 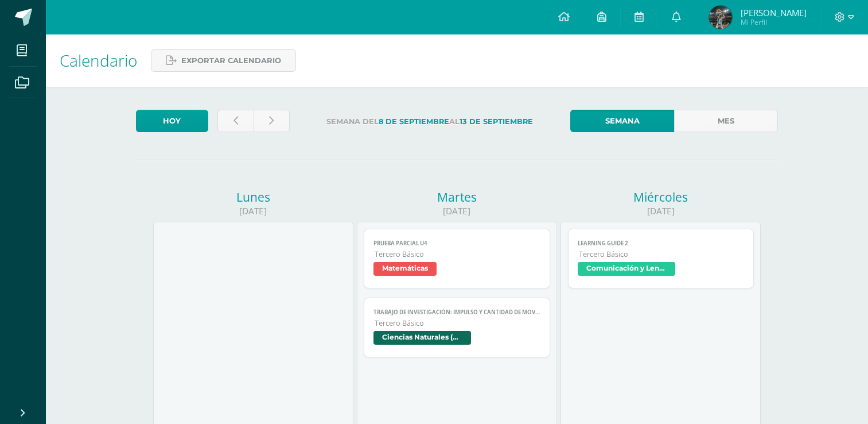 What do you see at coordinates (231, 61) in the screenshot?
I see `span: Exportar calendario` at bounding box center [231, 61].